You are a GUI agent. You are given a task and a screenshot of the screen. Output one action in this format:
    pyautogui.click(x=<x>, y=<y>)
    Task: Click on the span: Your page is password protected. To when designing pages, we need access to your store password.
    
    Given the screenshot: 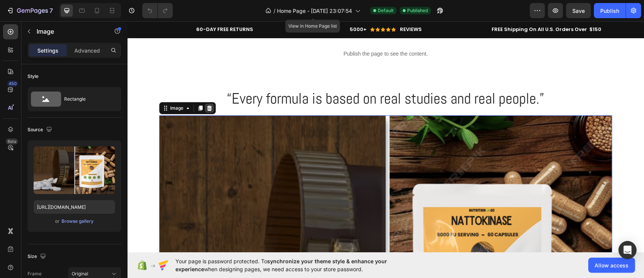 What is the action you would take?
    pyautogui.click(x=296, y=265)
    